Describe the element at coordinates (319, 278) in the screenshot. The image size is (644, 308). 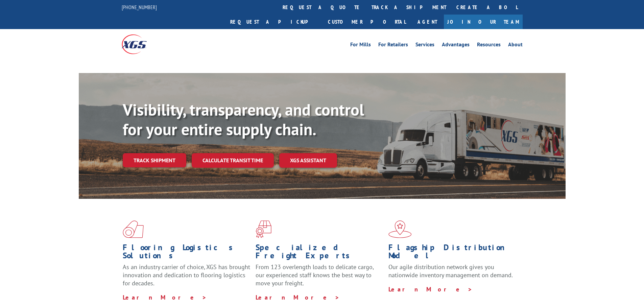
I see `p: From 123 overlength loads to delicate cargo, our experienced staff knows the best way to move you...` at that location.